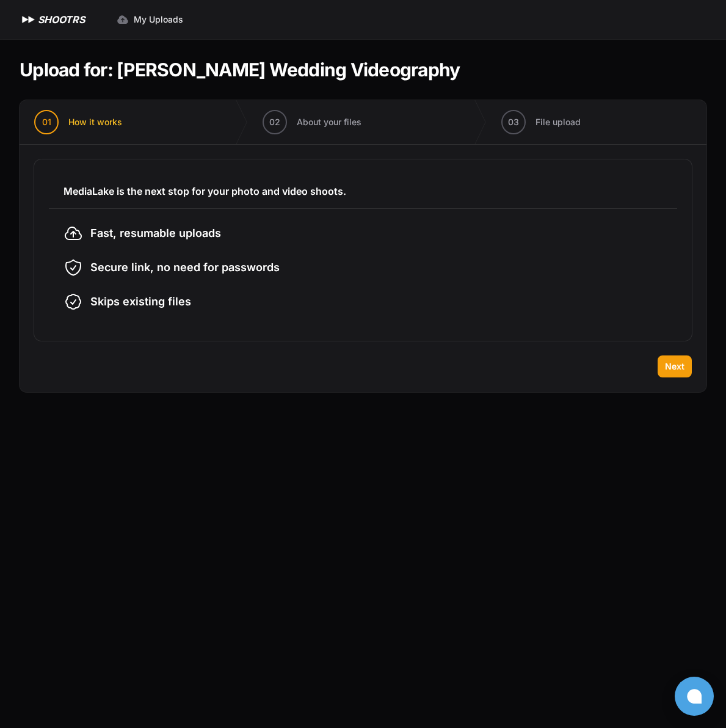 The width and height of the screenshot is (726, 728). What do you see at coordinates (52, 19) in the screenshot?
I see `a: SHOOTRS SHOOTRS` at bounding box center [52, 19].